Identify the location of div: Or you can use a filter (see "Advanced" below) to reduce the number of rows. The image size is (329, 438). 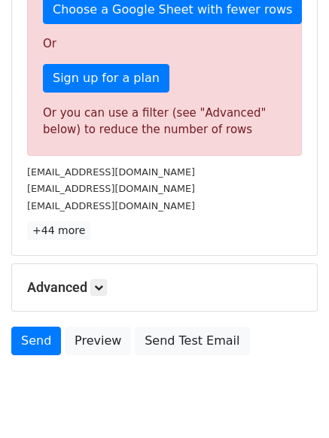
(164, 121).